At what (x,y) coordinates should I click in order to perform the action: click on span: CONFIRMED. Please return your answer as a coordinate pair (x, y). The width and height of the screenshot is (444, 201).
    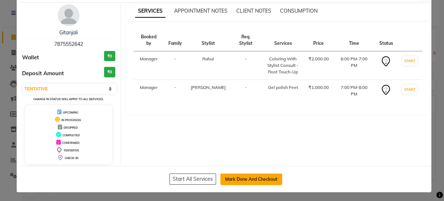
    Looking at the image, I should click on (71, 143).